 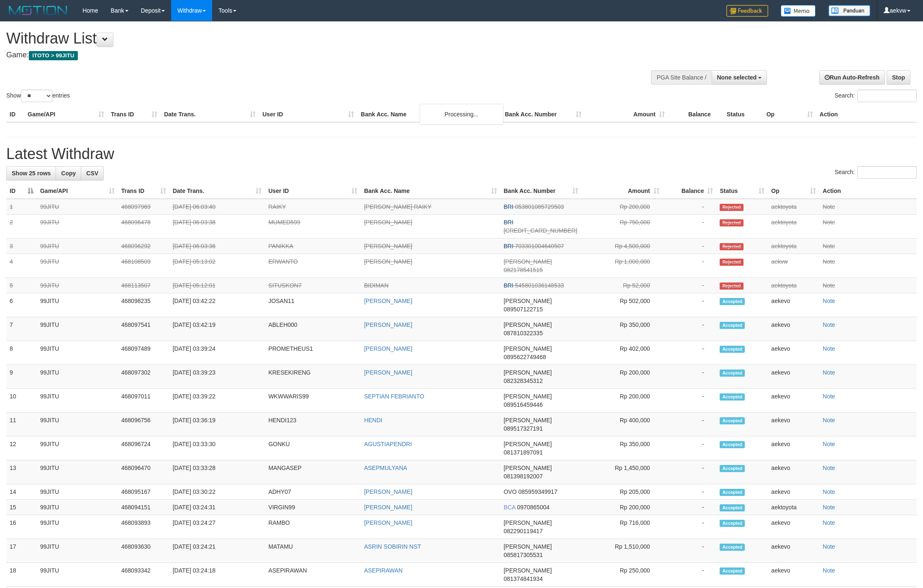 I want to click on th: Status, so click(x=743, y=114).